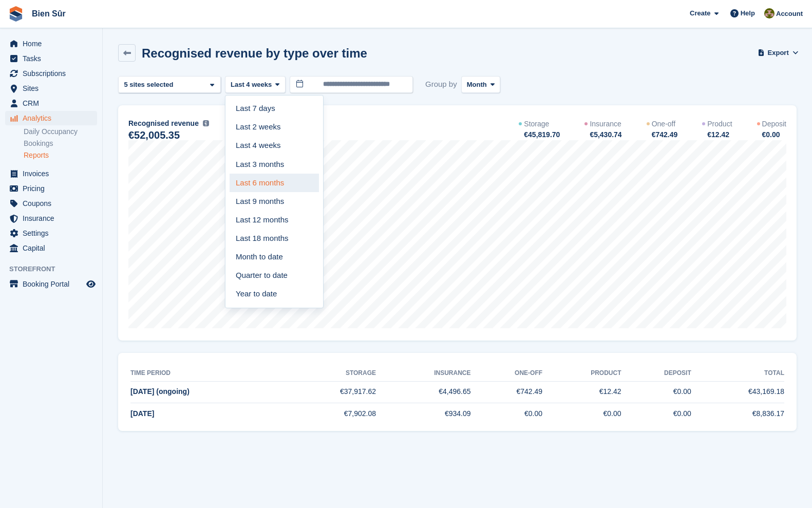 The width and height of the screenshot is (812, 508). What do you see at coordinates (424, 414) in the screenshot?
I see `td: €934.09` at bounding box center [424, 414].